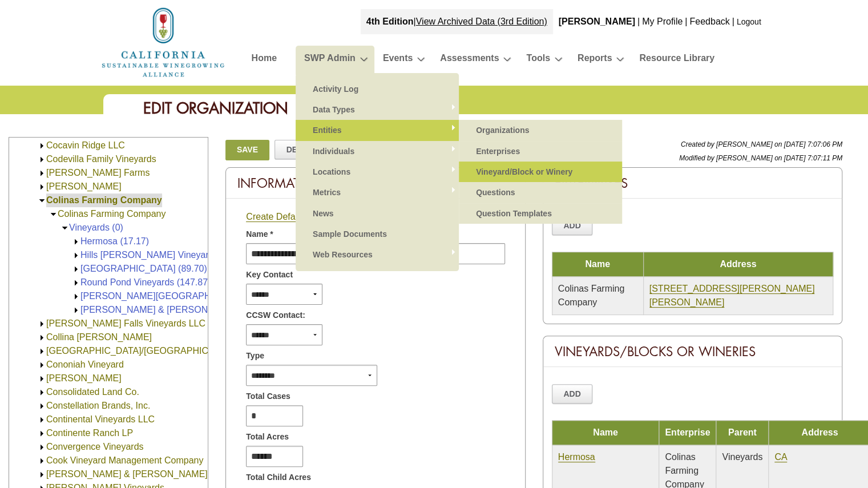  What do you see at coordinates (595, 60) in the screenshot?
I see `a: Reports` at bounding box center [595, 60].